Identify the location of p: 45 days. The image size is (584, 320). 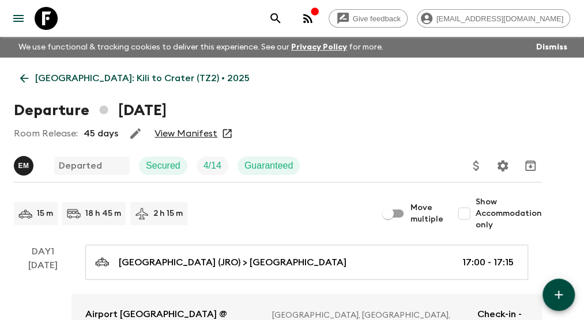
(101, 134).